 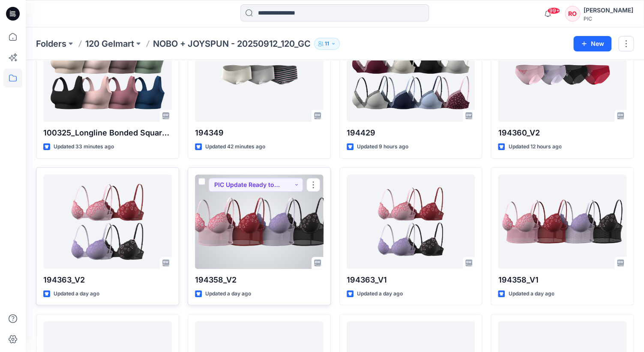 What do you see at coordinates (259, 133) in the screenshot?
I see `p: 194349` at bounding box center [259, 133].